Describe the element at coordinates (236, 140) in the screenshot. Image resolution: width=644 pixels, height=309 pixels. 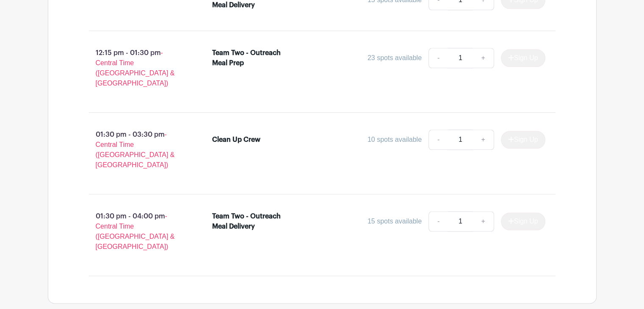
I see `div: Clean Up Crew` at that location.